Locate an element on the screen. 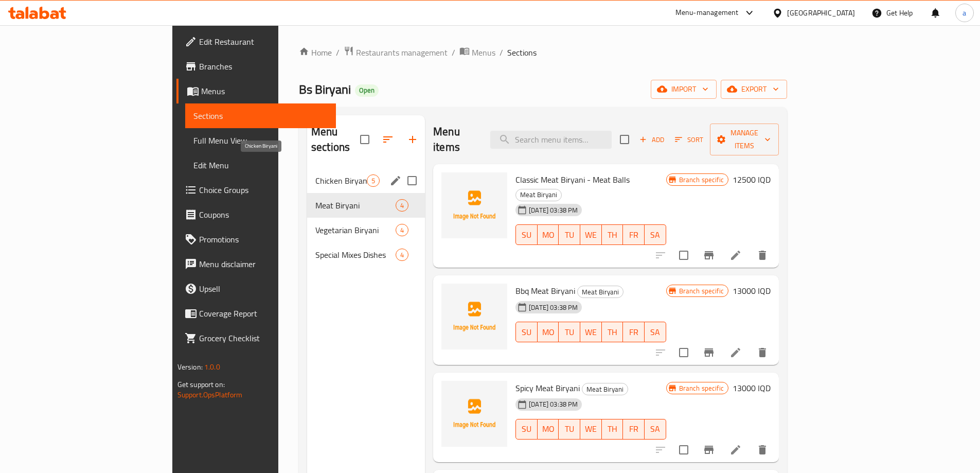  span: WE is located at coordinates (591, 428).